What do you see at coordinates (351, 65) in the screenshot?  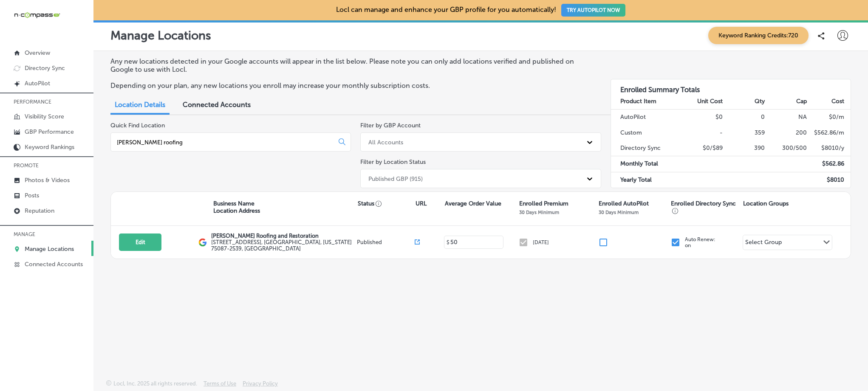 I see `p: Any new locations detected in your Google accounts will appear in the list below. Please note you...` at bounding box center [351, 65].